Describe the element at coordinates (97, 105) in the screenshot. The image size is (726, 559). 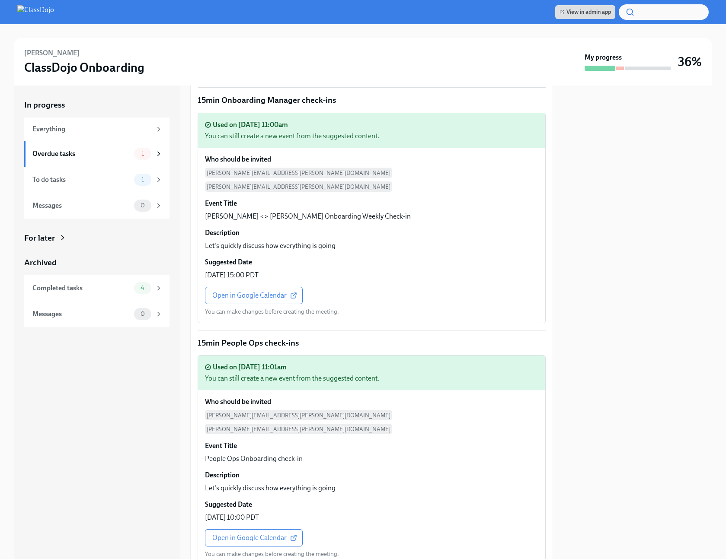
I see `div: In progress` at that location.